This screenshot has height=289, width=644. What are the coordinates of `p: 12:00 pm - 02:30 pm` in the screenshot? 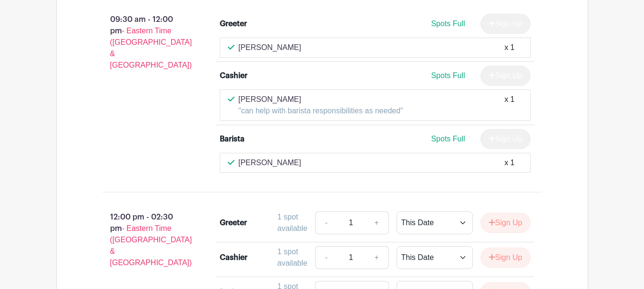 It's located at (146, 240).